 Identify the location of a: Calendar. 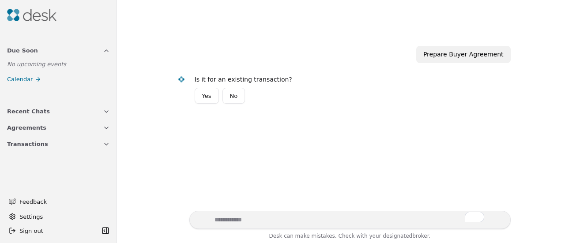
(58, 79).